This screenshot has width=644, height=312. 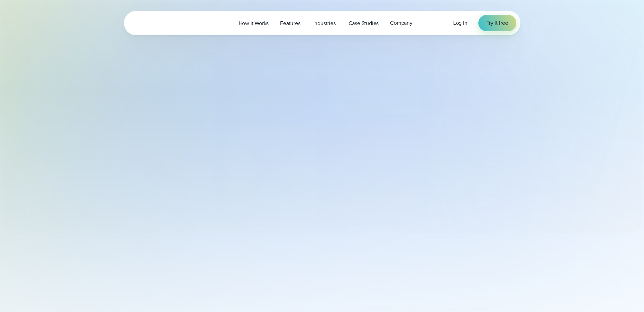 I want to click on a: Case Studies, so click(x=364, y=23).